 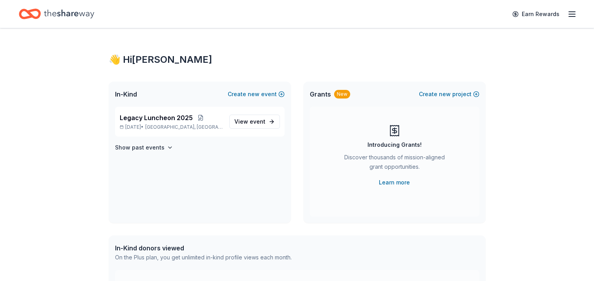 What do you see at coordinates (140, 148) in the screenshot?
I see `h4: Show past events` at bounding box center [140, 148].